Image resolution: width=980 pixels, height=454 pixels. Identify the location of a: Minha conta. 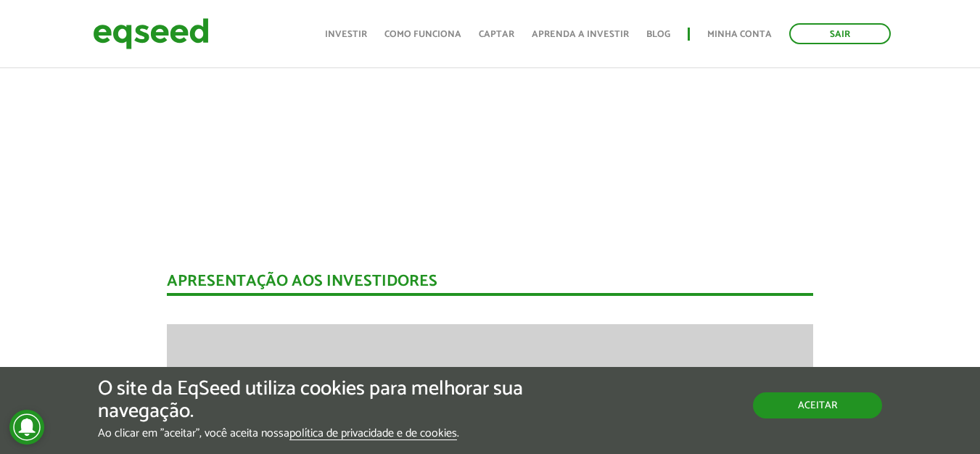
(739, 34).